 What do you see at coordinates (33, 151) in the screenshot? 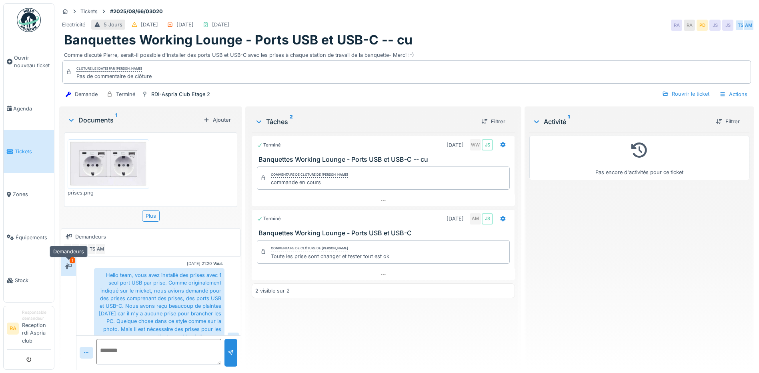
I see `span: Tickets` at bounding box center [33, 151].